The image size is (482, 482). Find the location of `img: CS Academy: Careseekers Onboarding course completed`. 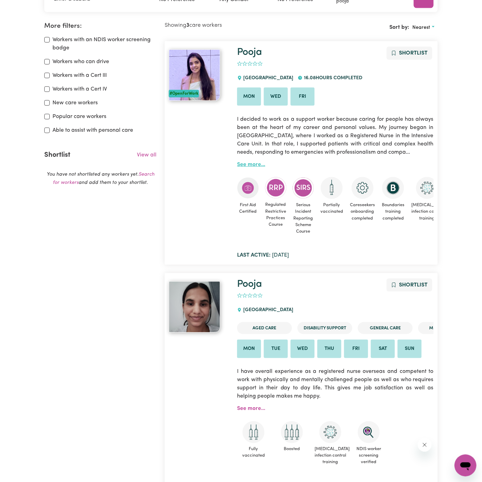

img: CS Academy: Careseekers Onboarding course completed is located at coordinates (363, 188).